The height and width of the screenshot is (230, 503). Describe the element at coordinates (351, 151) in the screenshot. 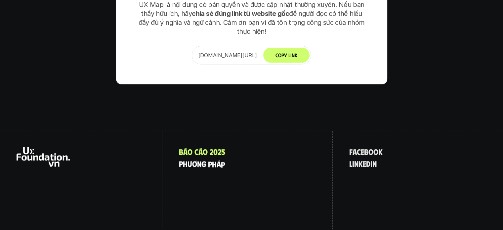

I see `span: f` at that location.